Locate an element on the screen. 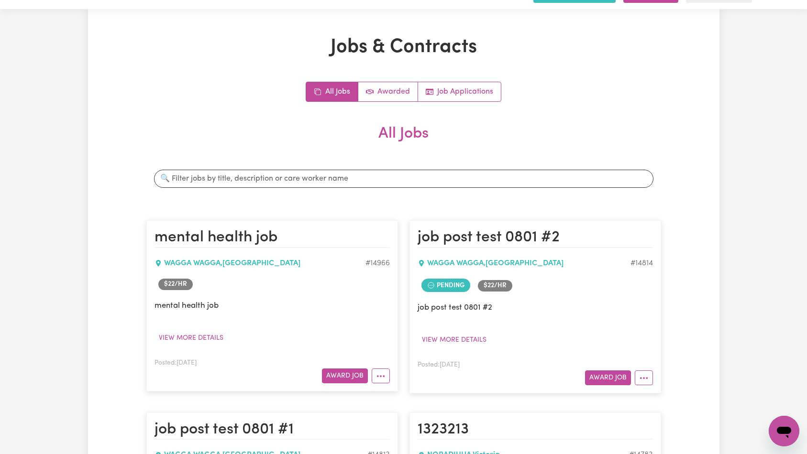 The image size is (807, 454). div: Job ID #14814 is located at coordinates (641, 263).